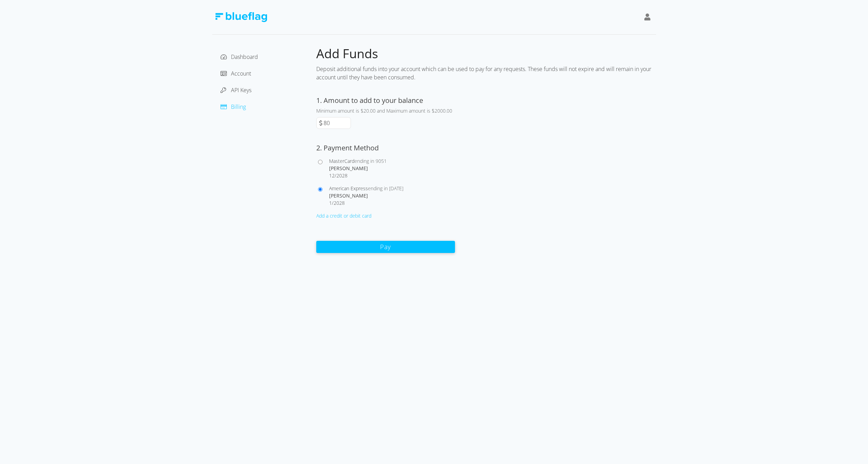 The image size is (868, 464). I want to click on span: MasterCard, so click(341, 161).